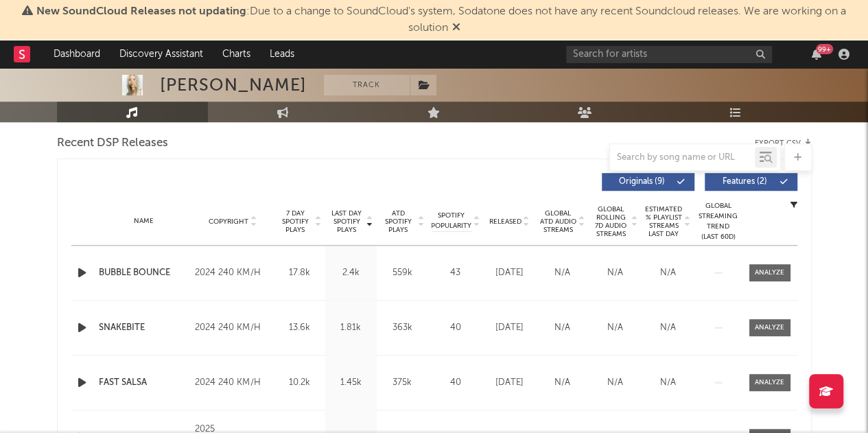 The image size is (868, 433). I want to click on span: Spotify Popularity, so click(451, 221).